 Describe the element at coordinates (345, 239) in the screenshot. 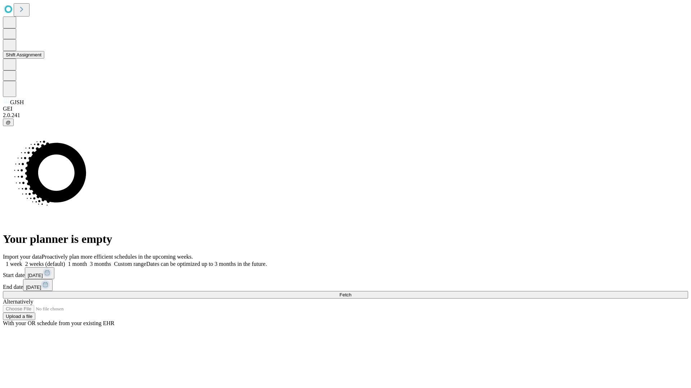

I see `h1: Your planner is empty` at that location.